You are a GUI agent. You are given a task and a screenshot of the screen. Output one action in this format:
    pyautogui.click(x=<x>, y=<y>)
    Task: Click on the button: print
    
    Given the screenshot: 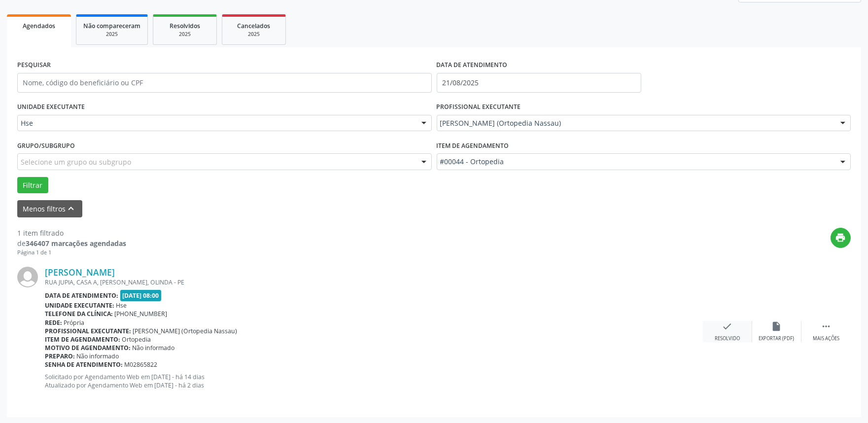 What is the action you would take?
    pyautogui.click(x=840, y=238)
    